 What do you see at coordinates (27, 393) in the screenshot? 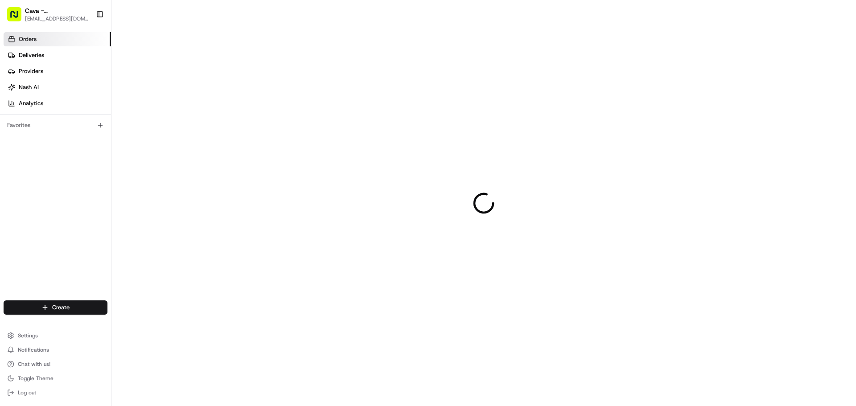
I see `span: Log out` at bounding box center [27, 393].